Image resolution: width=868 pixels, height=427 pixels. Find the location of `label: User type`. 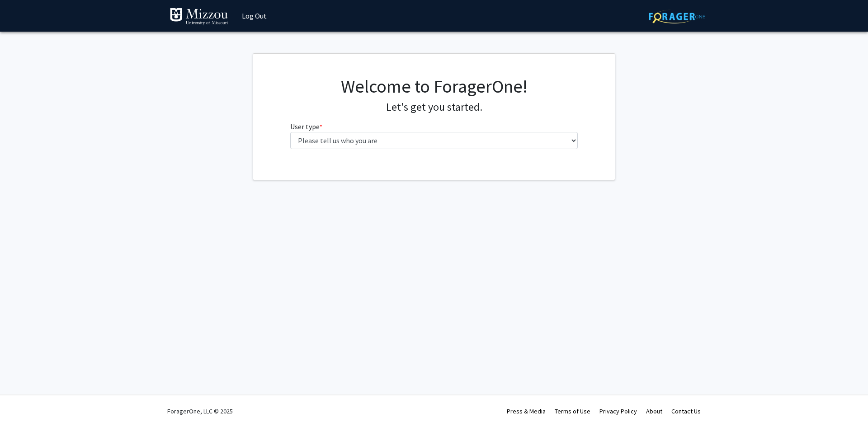

label: User type is located at coordinates (306, 127).